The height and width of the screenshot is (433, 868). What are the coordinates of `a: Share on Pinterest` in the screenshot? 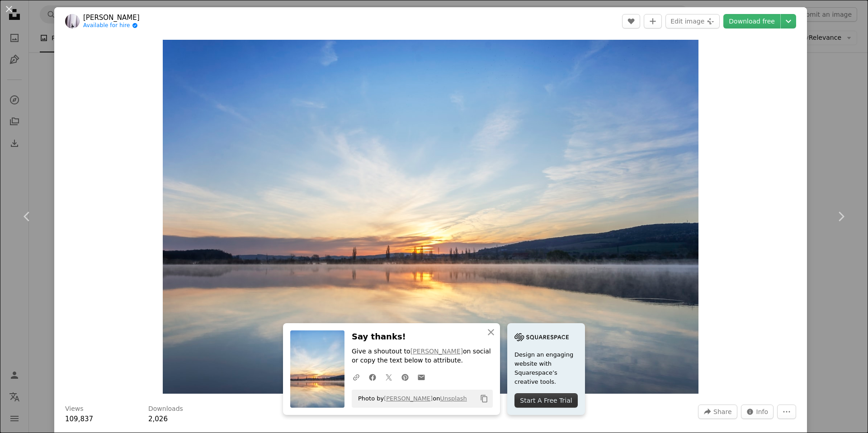 It's located at (405, 377).